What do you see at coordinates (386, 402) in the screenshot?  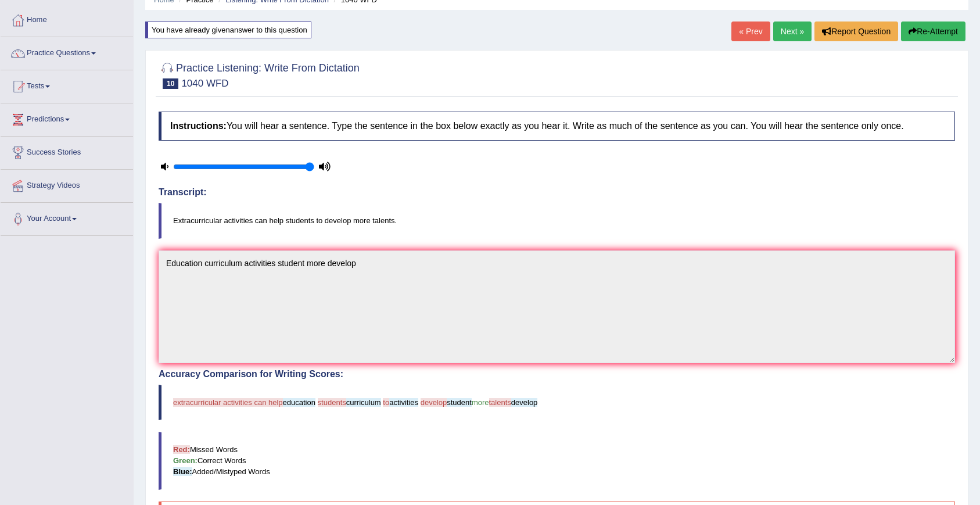 I see `span: to` at bounding box center [386, 402].